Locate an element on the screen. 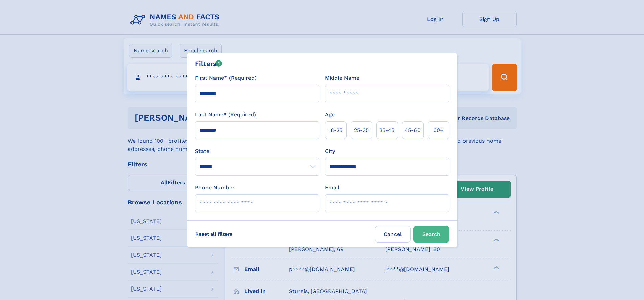 The image size is (644, 300). label: Age is located at coordinates (329, 115).